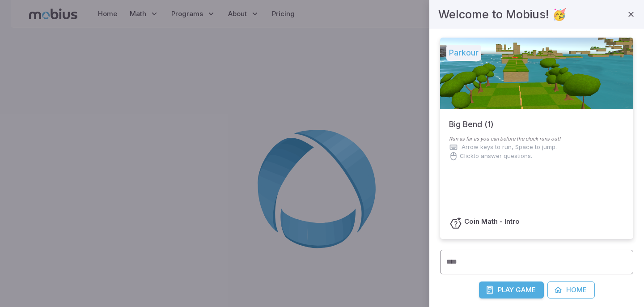 This screenshot has width=644, height=307. Describe the element at coordinates (571, 290) in the screenshot. I see `a: Home` at that location.